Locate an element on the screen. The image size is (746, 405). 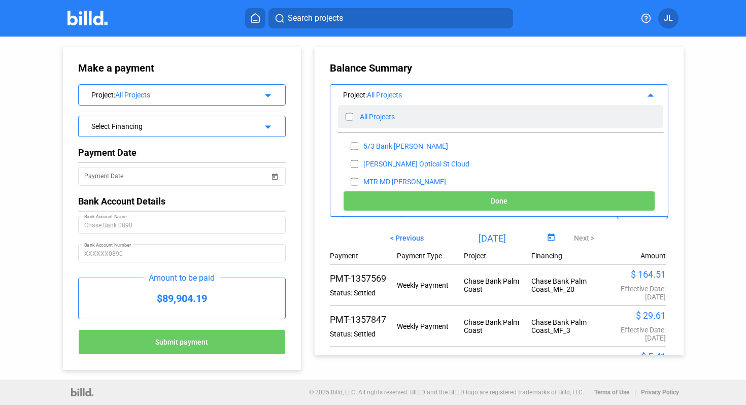
b: Terms of Use is located at coordinates (611, 392).